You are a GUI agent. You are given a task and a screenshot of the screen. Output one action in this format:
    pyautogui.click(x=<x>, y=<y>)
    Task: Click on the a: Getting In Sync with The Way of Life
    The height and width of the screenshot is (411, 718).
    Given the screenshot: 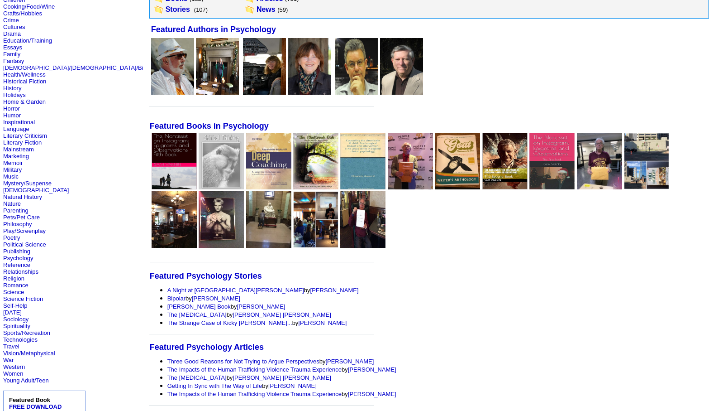 What is the action you would take?
    pyautogui.click(x=215, y=385)
    